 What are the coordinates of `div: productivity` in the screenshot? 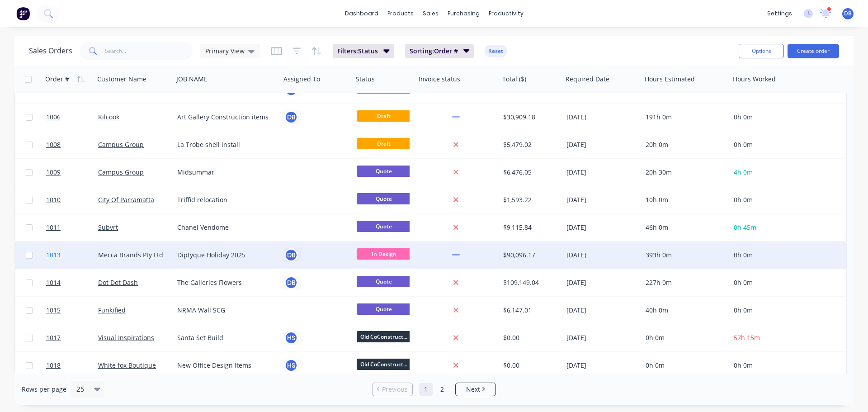 It's located at (506, 14).